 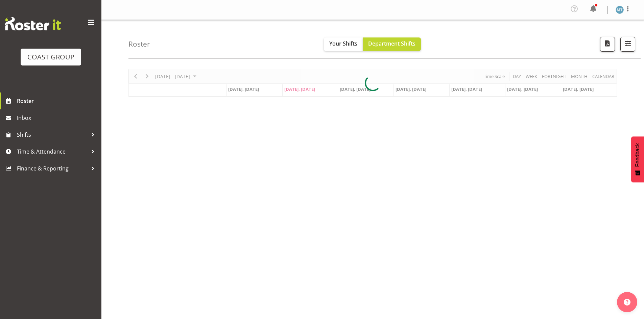 What do you see at coordinates (51, 57) in the screenshot?
I see `div: COAST GROUP` at bounding box center [51, 57].